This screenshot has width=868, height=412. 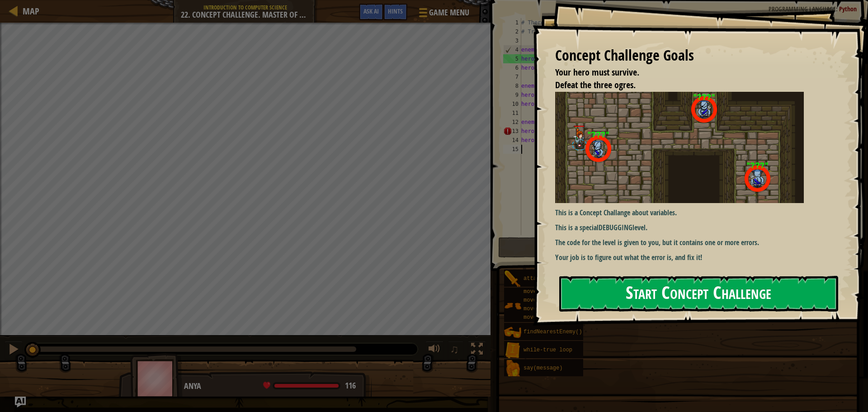 What do you see at coordinates (512, 41) in the screenshot?
I see `div: 3` at bounding box center [512, 41].